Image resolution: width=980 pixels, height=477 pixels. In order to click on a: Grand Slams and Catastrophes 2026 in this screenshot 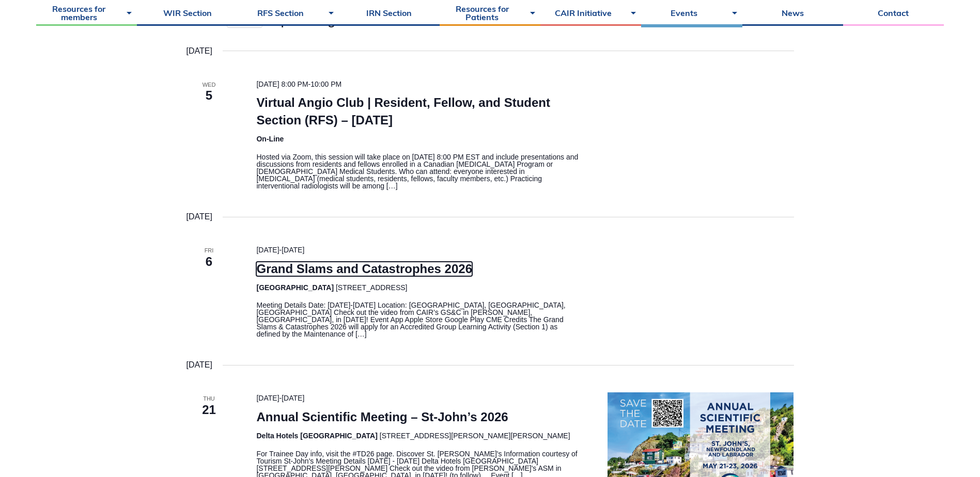, I will do `click(364, 269)`.